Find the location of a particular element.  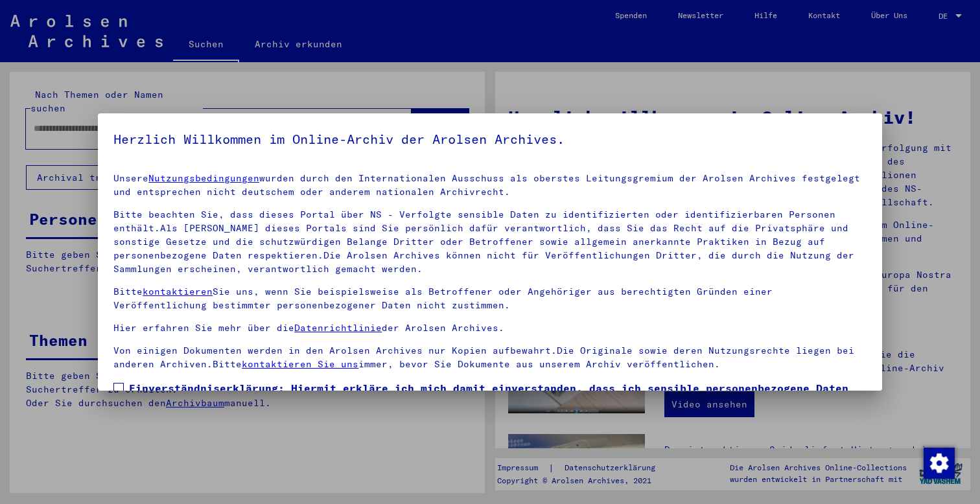

a: kontaktieren Sie uns is located at coordinates (300, 364).